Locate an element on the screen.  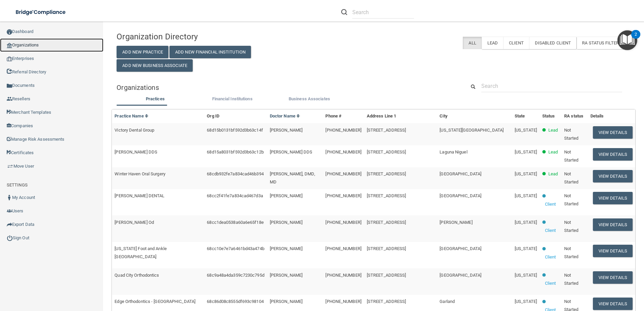
img: ic-search.3b580494.png is located at coordinates (345, 12).